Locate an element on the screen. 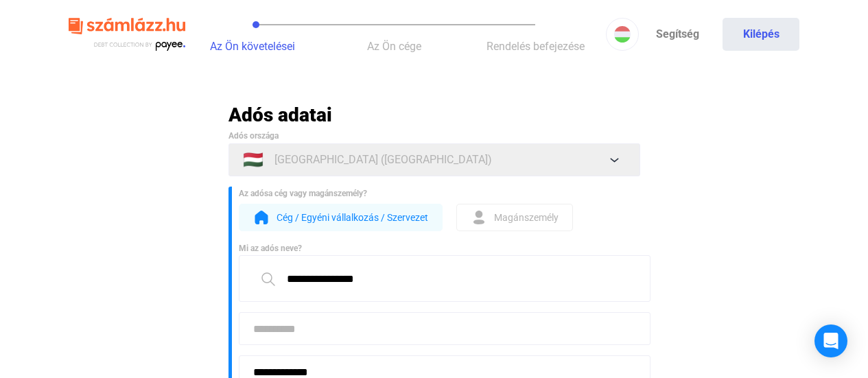 This screenshot has width=868, height=378. span: Adós országa is located at coordinates (253, 136).